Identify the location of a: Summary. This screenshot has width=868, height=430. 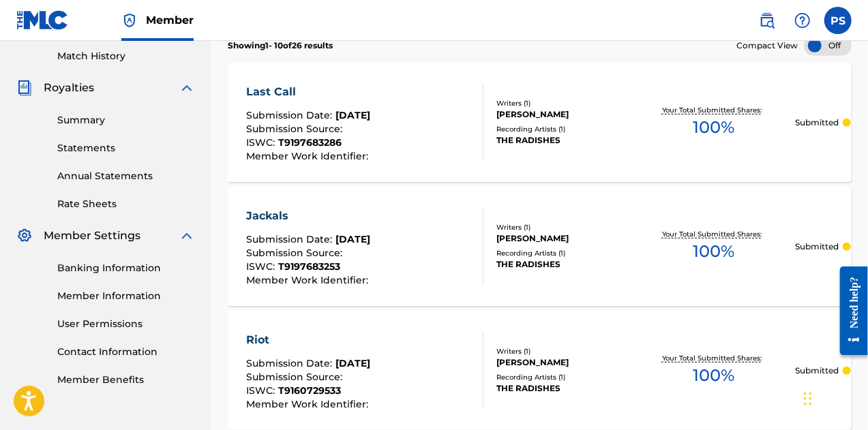
(126, 120).